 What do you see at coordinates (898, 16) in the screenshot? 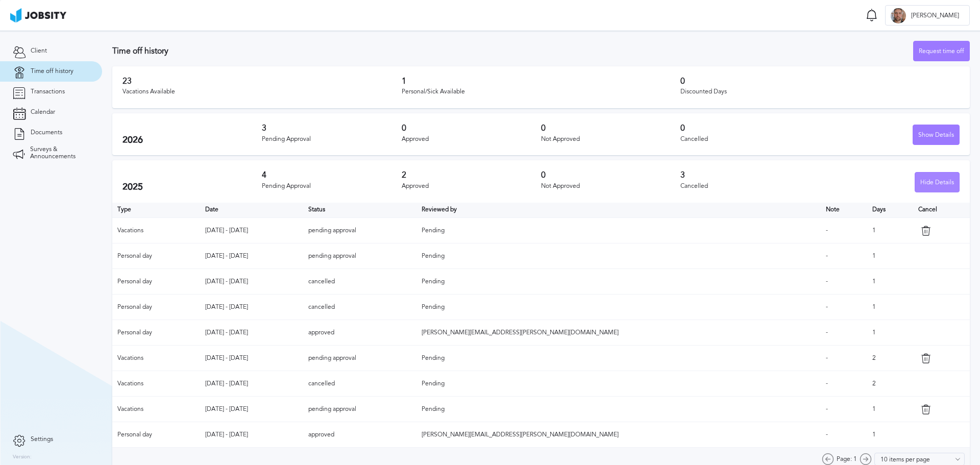
I see `div: A` at bounding box center [898, 16].